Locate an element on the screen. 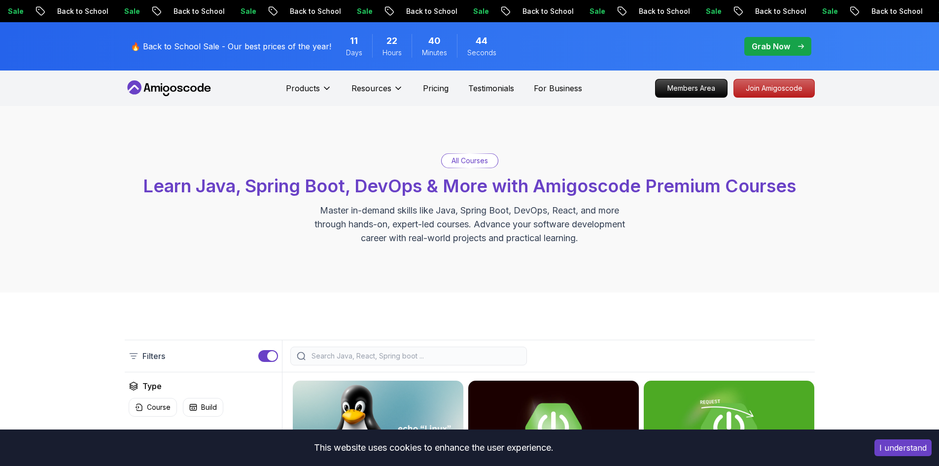  a: For Business is located at coordinates (558, 88).